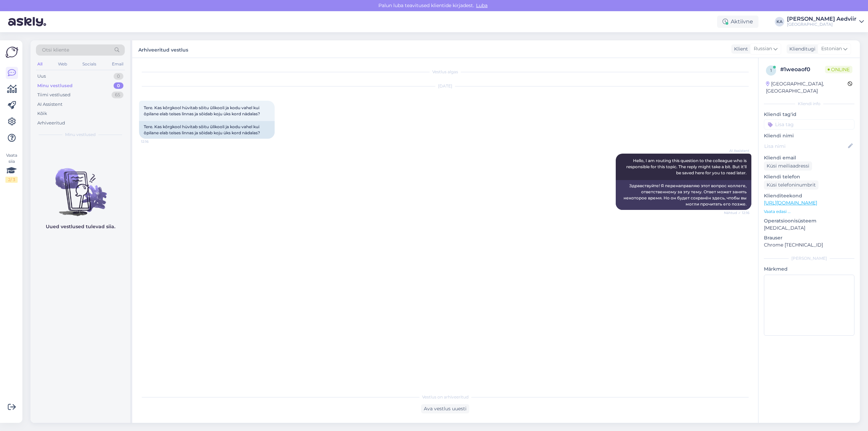 This screenshot has height=431, width=868. Describe the element at coordinates (41, 76) in the screenshot. I see `div: Uus` at that location.